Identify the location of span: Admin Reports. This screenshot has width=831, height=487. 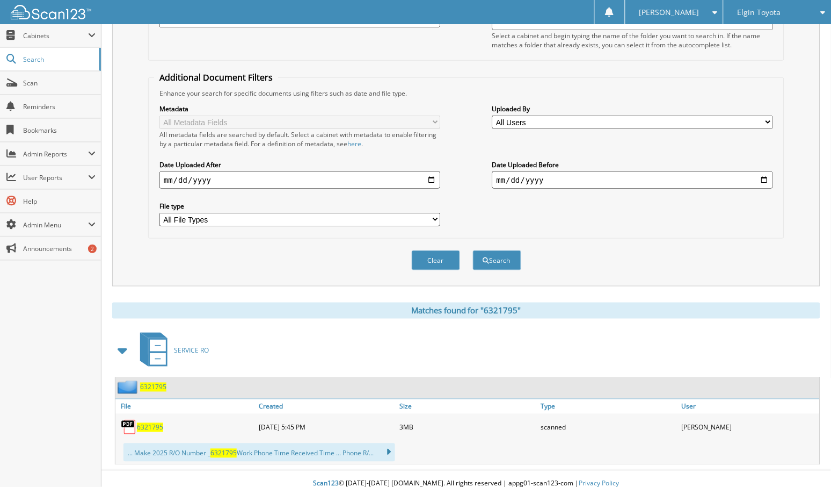
(55, 154).